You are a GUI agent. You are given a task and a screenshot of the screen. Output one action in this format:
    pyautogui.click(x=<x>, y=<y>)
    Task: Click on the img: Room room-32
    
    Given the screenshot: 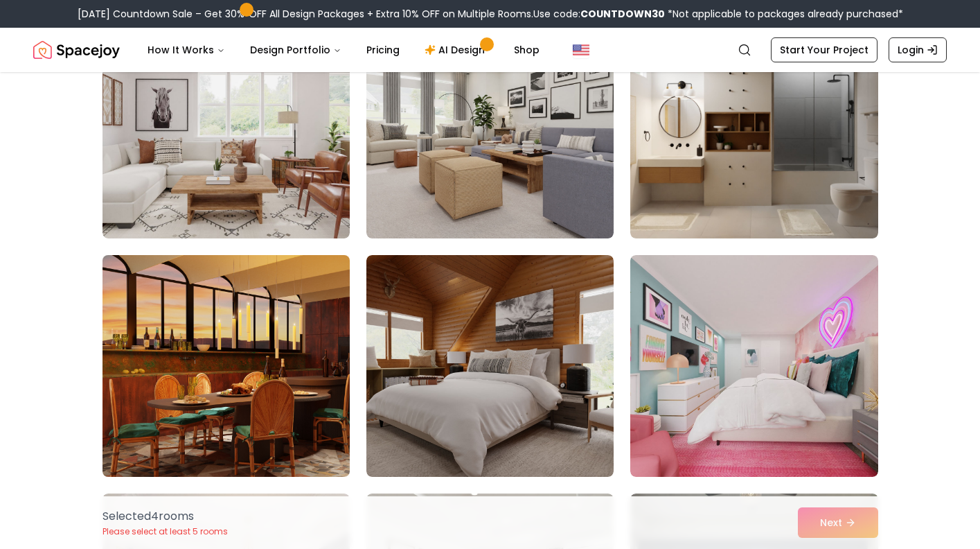 What is the action you would take?
    pyautogui.click(x=490, y=365)
    